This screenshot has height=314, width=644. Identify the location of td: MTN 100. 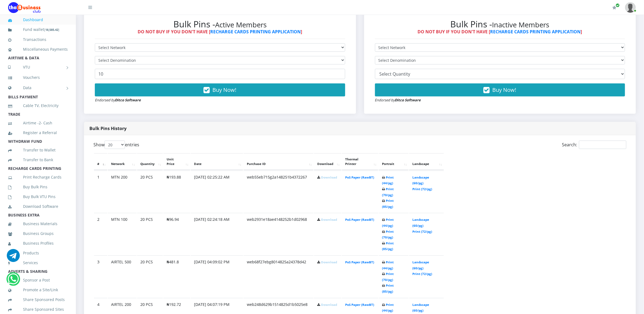
(122, 234).